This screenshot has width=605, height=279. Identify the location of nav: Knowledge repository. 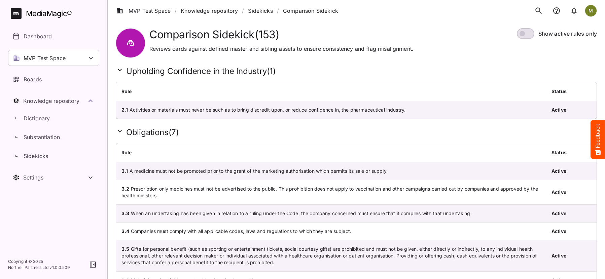
(54, 129).